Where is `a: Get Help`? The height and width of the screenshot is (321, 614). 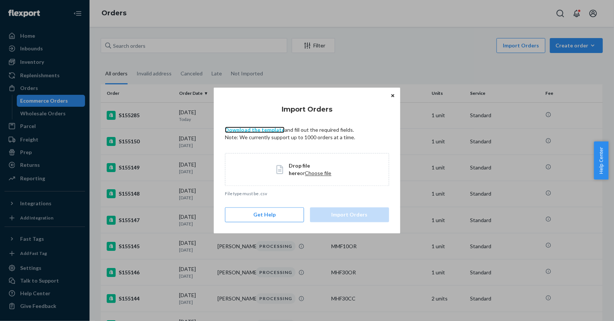
a: Get Help is located at coordinates (264, 215).